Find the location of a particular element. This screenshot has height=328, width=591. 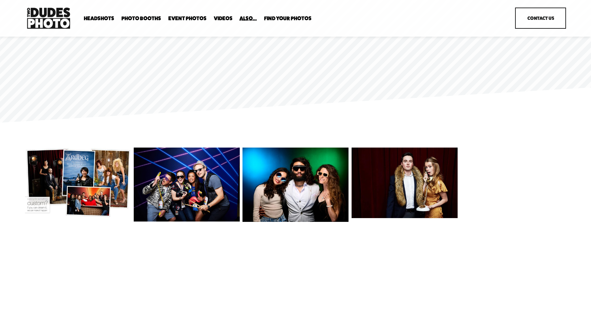

span: Headshots is located at coordinates (99, 18).